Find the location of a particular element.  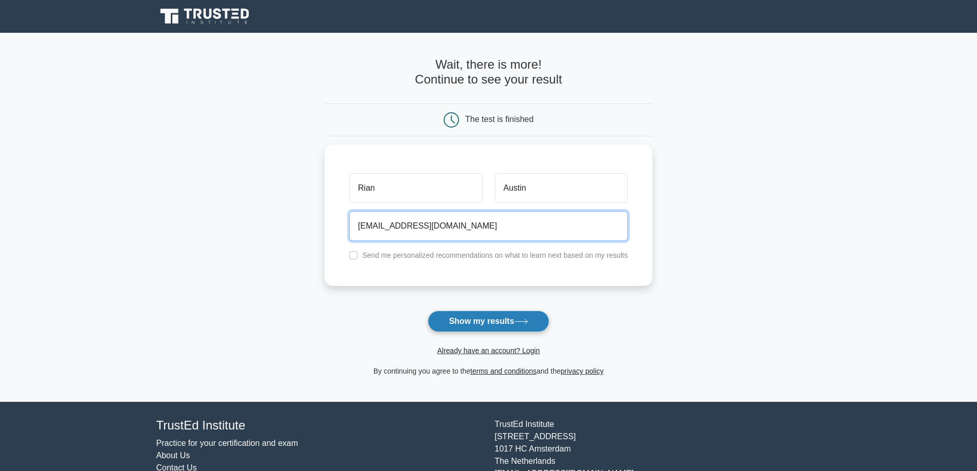

a: Practice for your certification and exam is located at coordinates (227, 443).